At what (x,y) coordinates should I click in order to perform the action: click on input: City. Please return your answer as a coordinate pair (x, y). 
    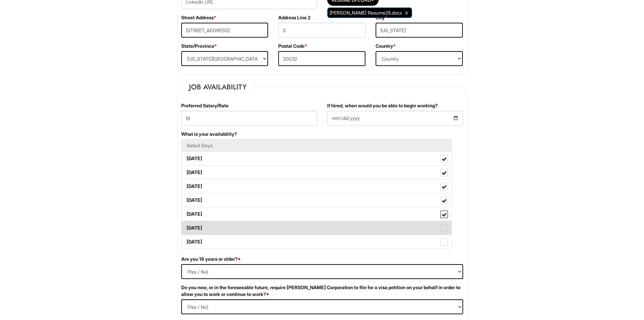
    Looking at the image, I should click on (419, 30).